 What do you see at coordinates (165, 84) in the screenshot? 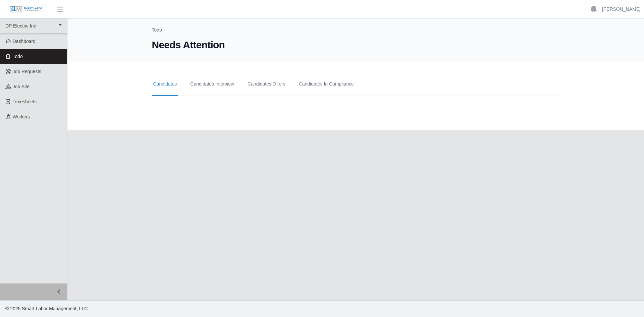
I see `a: Candidates` at bounding box center [165, 84].